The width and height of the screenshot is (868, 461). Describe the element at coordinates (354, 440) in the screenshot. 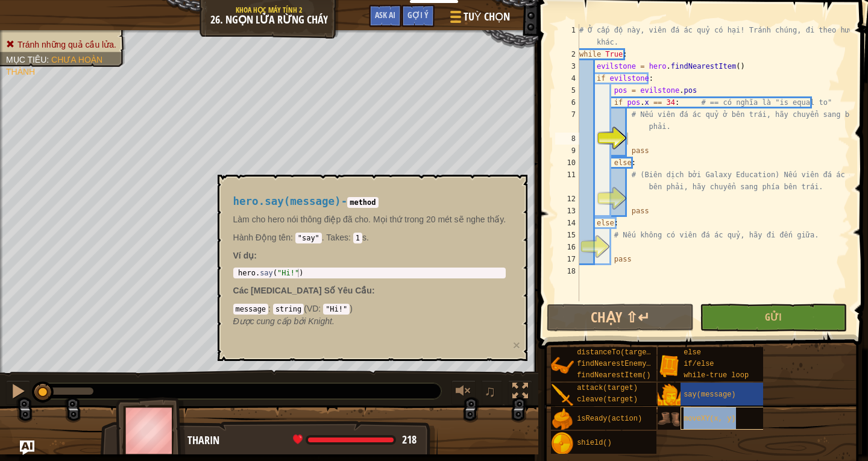

I see `div: health: 218 / 218` at that location.